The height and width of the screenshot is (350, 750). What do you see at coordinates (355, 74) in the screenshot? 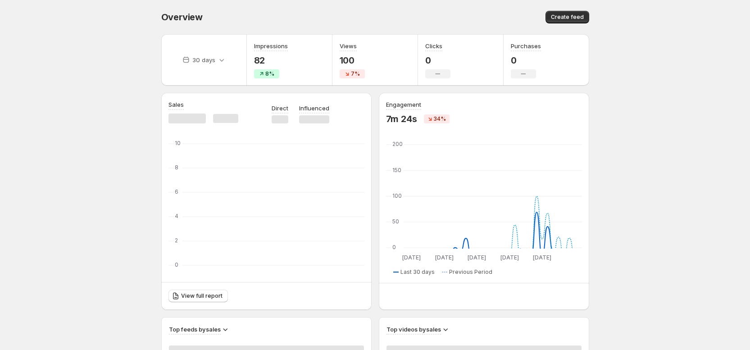
I see `span: 7%` at bounding box center [355, 74].